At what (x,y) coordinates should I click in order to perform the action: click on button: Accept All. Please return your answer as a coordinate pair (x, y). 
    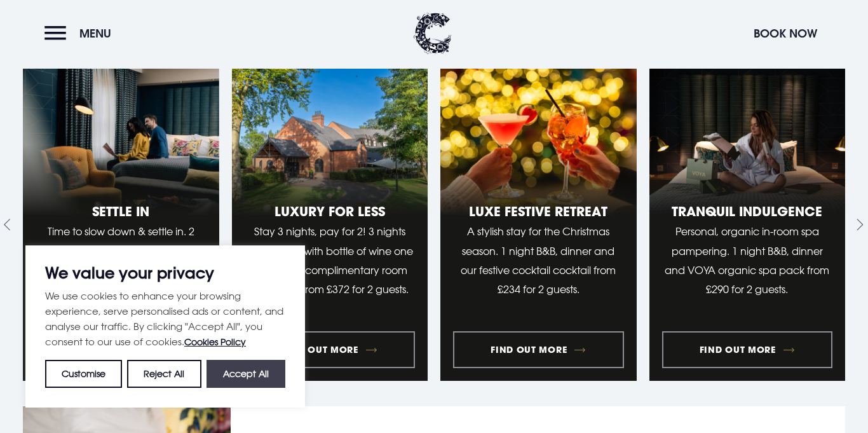
    Looking at the image, I should click on (246, 374).